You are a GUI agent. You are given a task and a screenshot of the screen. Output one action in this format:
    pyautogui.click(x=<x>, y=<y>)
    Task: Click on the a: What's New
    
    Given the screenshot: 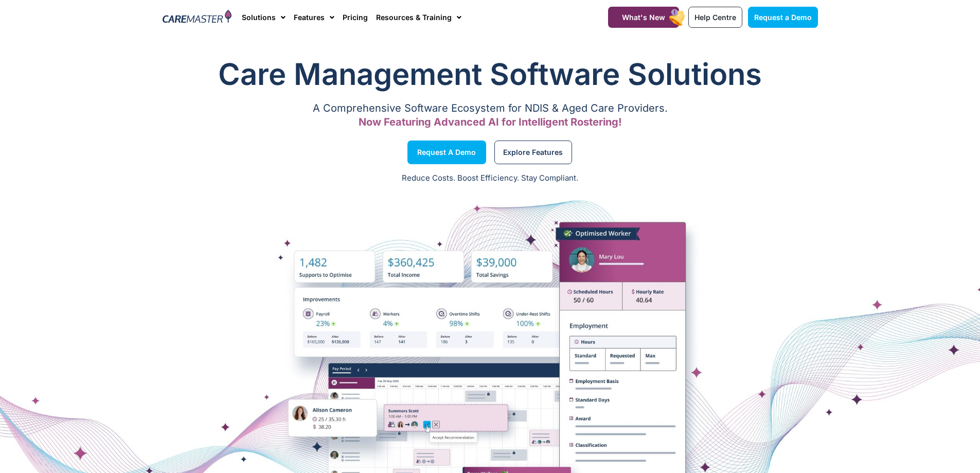 What is the action you would take?
    pyautogui.click(x=644, y=17)
    